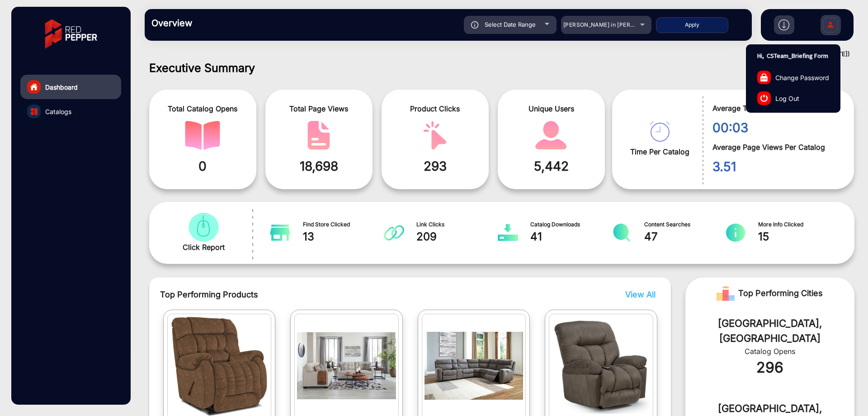 This screenshot has width=868, height=416. I want to click on h3: Overview, so click(215, 23).